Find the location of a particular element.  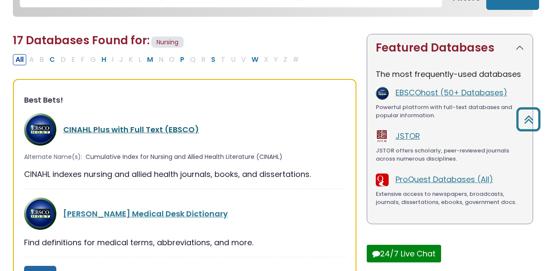

span: Cumulative Index for Nursing and Allied Health Literature (CINAHL) is located at coordinates (184, 157).